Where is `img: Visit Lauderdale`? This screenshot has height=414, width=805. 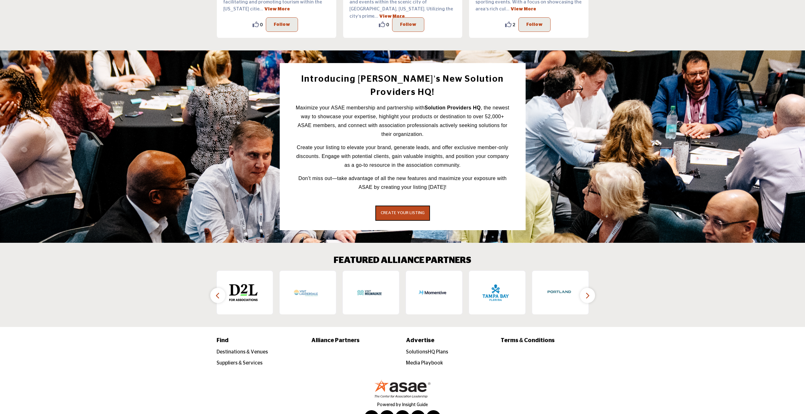 img: Visit Lauderdale is located at coordinates (306, 293).